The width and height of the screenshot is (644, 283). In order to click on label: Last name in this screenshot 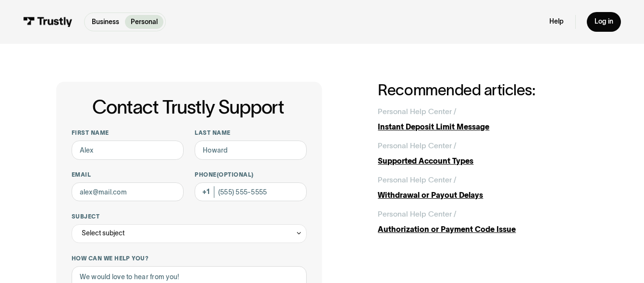, I will do `click(251, 133)`.